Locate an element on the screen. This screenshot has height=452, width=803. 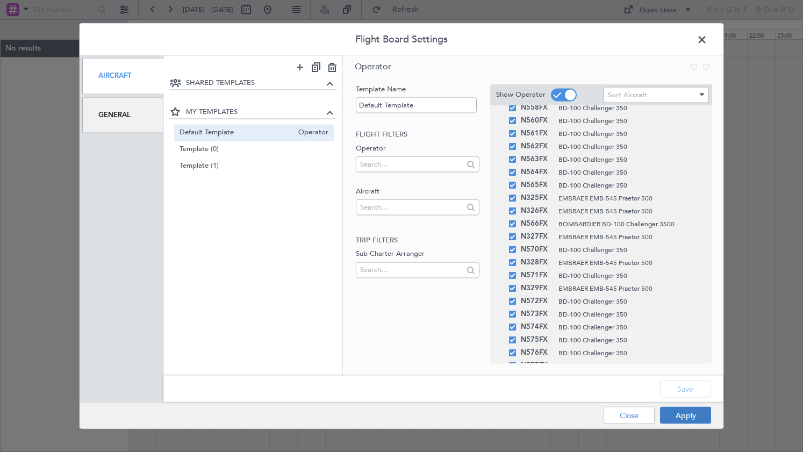
span: N573FX is located at coordinates (537, 314).